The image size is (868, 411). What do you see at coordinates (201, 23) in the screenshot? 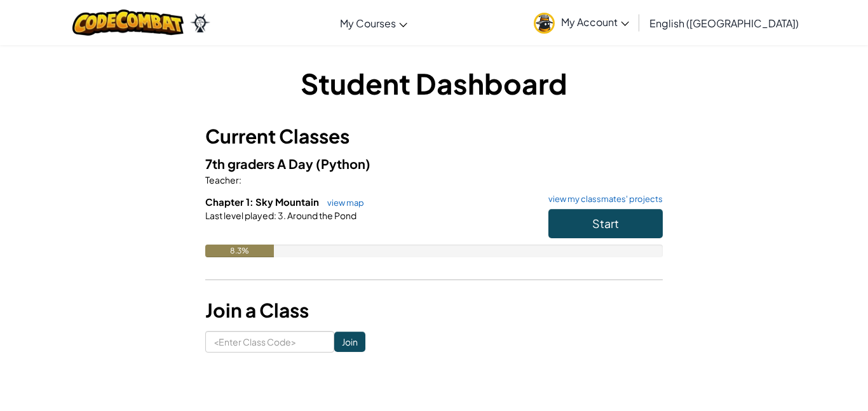
I see `img: Ozaria` at bounding box center [201, 23].